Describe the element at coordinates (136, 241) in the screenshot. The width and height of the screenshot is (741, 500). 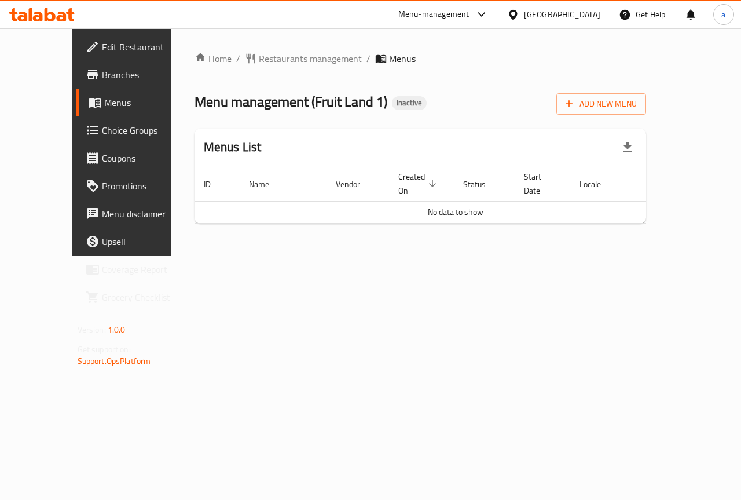
I see `a: Upsell` at that location.